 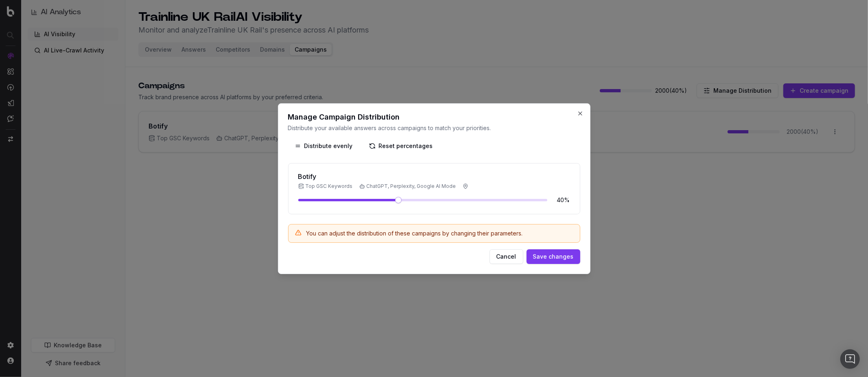 I want to click on button: Cancel, so click(x=506, y=257).